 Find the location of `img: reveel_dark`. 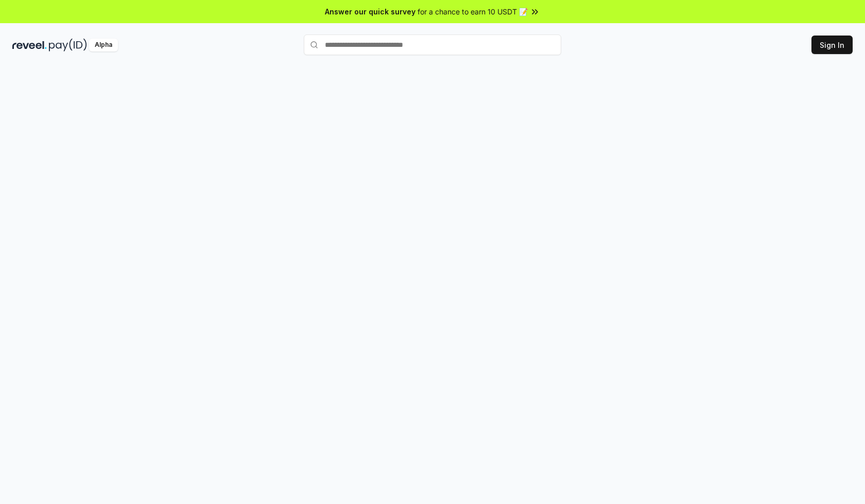

img: reveel_dark is located at coordinates (30, 45).